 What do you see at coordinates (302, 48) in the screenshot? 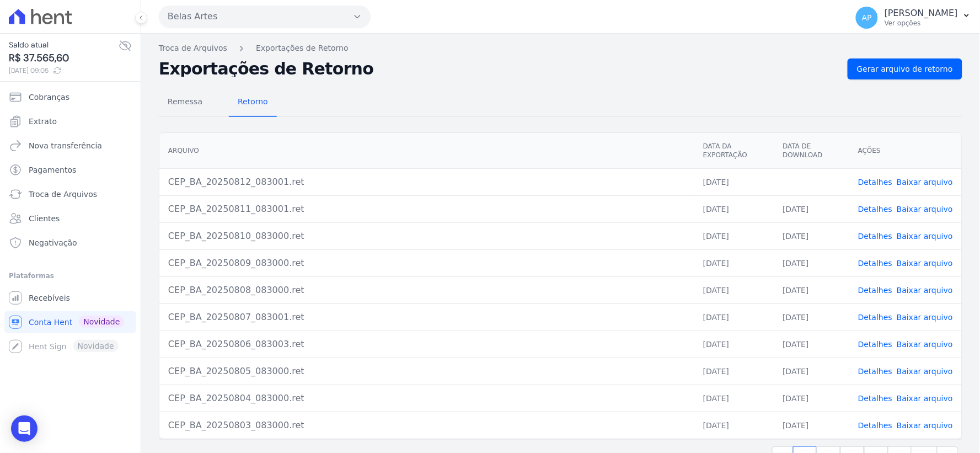
I see `a: Exportações de Retorno` at bounding box center [302, 48].